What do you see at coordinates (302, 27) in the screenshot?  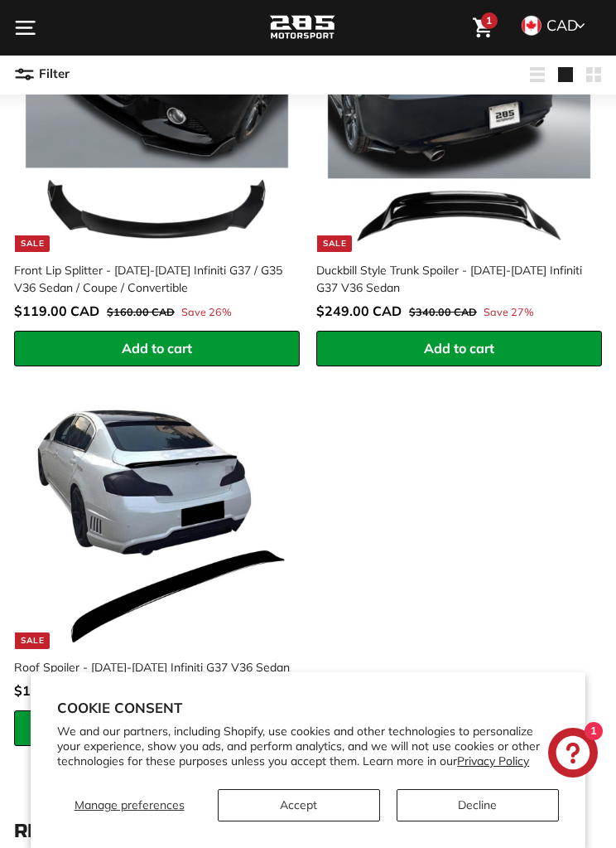 I see `img: Logo_285_Motorsport_areodynamics_components` at bounding box center [302, 27].